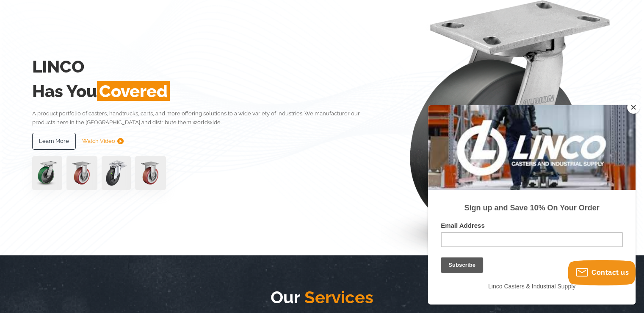  Describe the element at coordinates (602, 273) in the screenshot. I see `button: Contact us` at that location.